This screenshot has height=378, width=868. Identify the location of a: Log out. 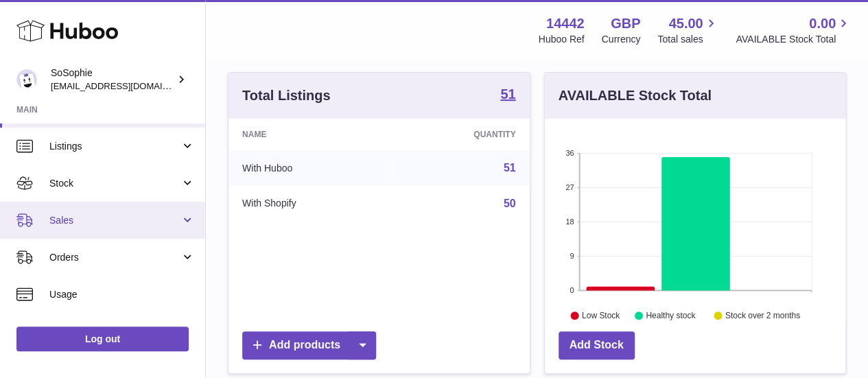
(102, 338).